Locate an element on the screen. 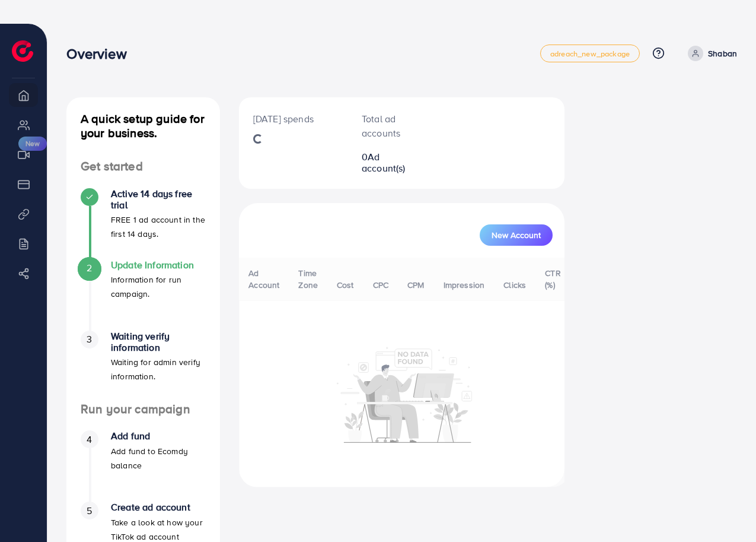 The height and width of the screenshot is (542, 756). span: 2 is located at coordinates (88, 268).